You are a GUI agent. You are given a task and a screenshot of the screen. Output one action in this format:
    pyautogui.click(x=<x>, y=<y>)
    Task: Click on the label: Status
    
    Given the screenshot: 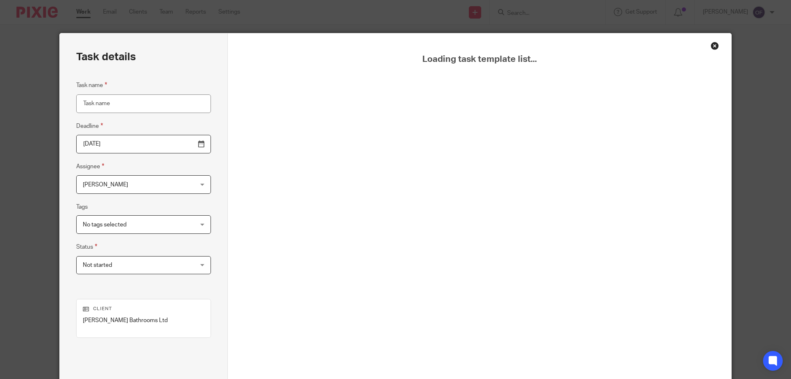 What is the action you would take?
    pyautogui.click(x=87, y=246)
    